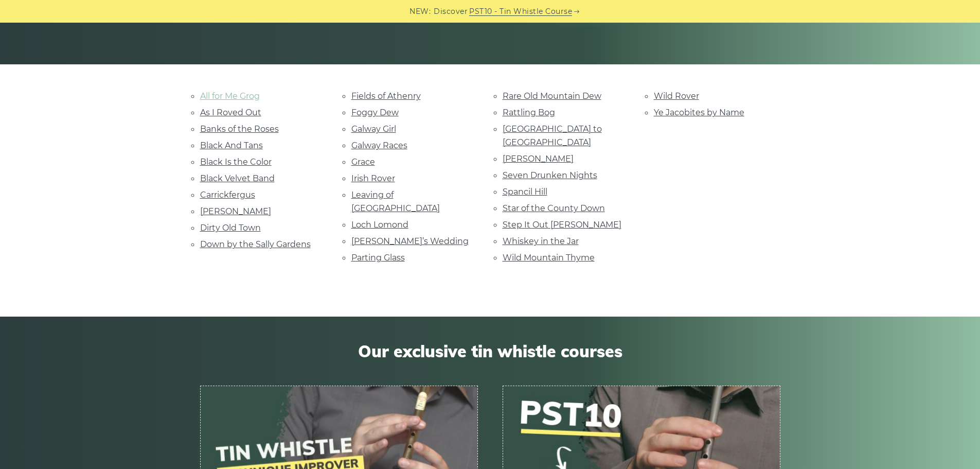  I want to click on a: Galway Races, so click(379, 145).